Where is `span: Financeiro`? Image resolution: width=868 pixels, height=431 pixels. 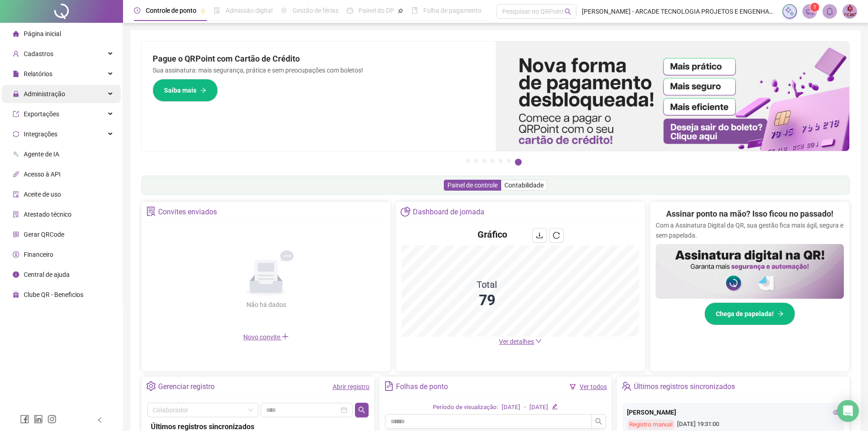 span: Financeiro is located at coordinates (38, 255).